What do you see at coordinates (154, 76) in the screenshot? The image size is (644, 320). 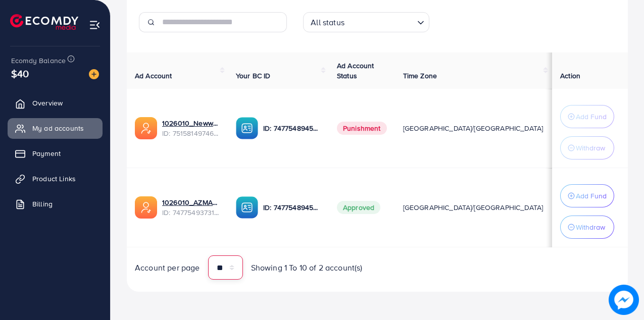 I see `span: Ad Account` at bounding box center [154, 76].